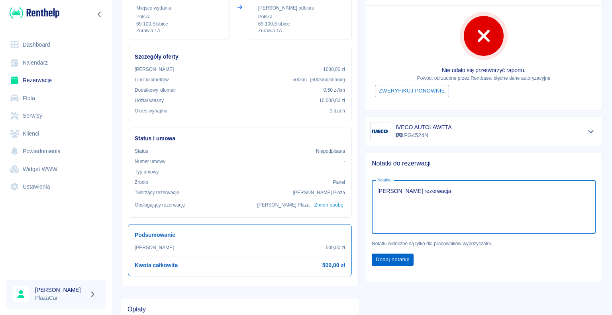 This screenshot has width=612, height=315. Describe the element at coordinates (329, 205) in the screenshot. I see `button: Zmień osobę` at that location.